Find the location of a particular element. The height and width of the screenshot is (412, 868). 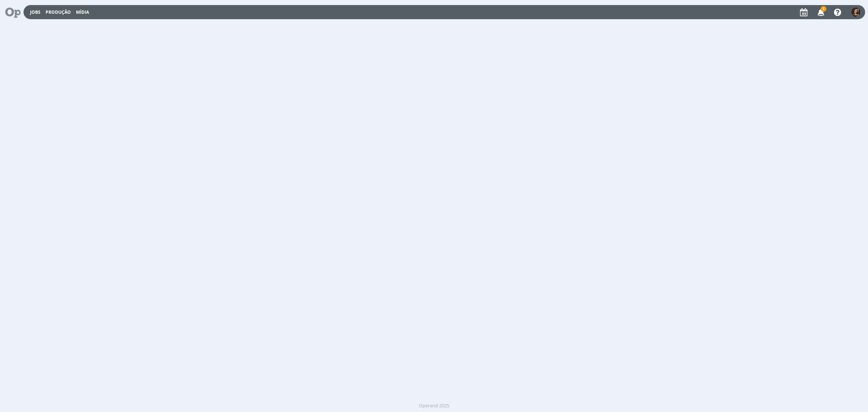

button: Mídia is located at coordinates (82, 12).